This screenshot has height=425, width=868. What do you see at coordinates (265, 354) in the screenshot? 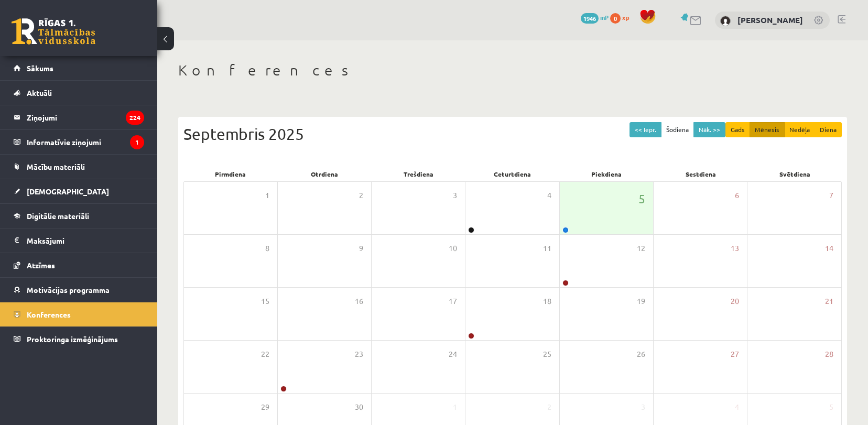
I see `span: 22` at bounding box center [265, 354].